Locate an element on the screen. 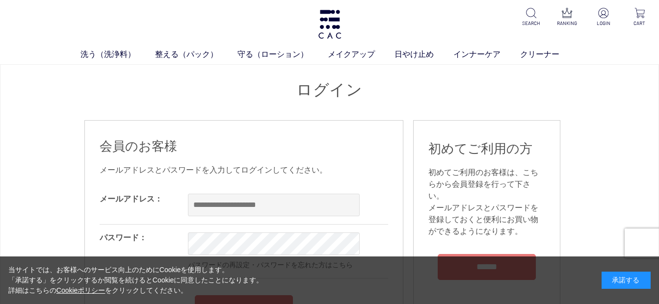 The width and height of the screenshot is (659, 304). span: 初めてご利用の方 is located at coordinates (481, 149).